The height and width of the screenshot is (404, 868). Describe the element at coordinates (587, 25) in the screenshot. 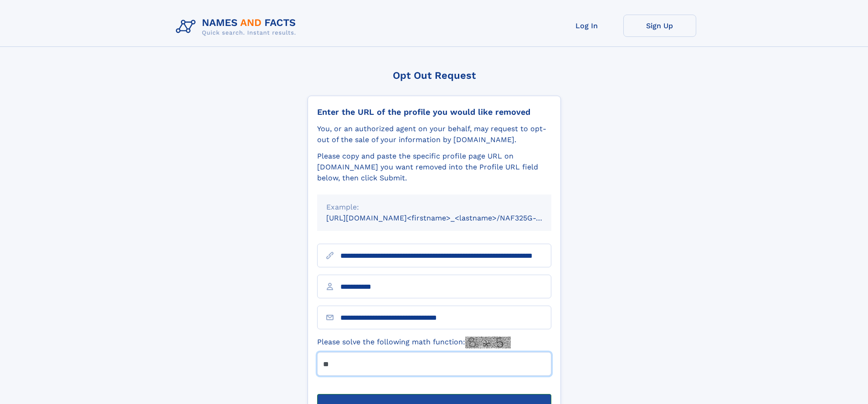

I see `a: Log In` at that location.